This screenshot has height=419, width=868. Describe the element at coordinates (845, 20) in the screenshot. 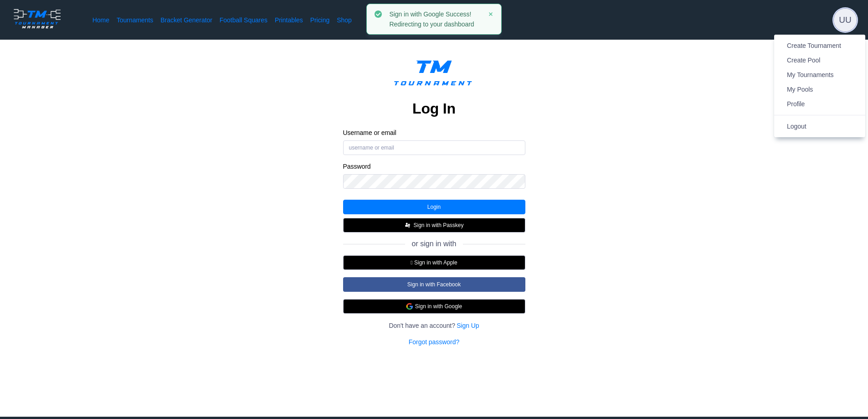

I see `span: UU` at that location.